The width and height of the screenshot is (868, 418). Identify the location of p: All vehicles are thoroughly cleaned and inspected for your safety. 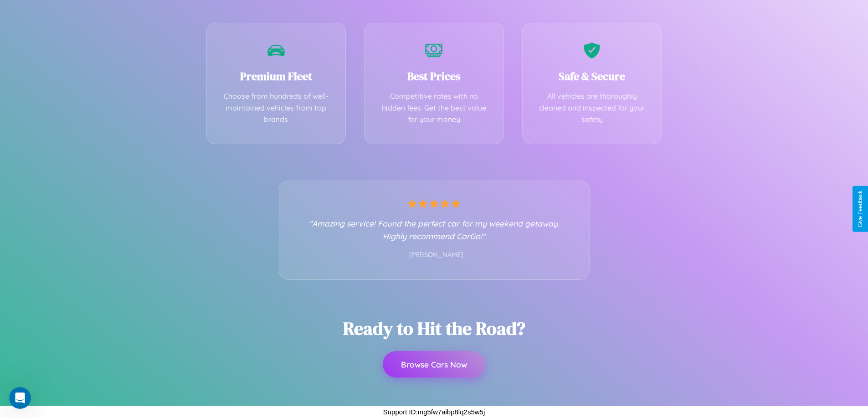
(592, 108).